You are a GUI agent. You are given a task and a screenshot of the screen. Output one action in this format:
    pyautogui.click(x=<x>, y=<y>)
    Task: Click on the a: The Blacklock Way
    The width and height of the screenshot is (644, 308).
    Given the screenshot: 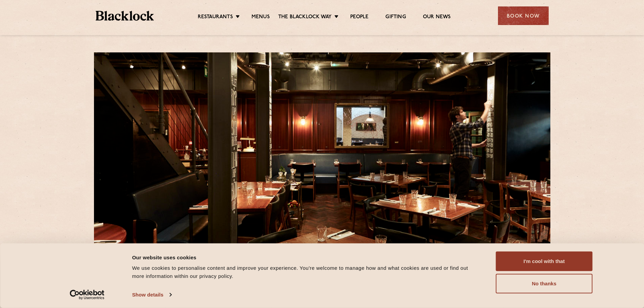 What is the action you would take?
    pyautogui.click(x=305, y=18)
    